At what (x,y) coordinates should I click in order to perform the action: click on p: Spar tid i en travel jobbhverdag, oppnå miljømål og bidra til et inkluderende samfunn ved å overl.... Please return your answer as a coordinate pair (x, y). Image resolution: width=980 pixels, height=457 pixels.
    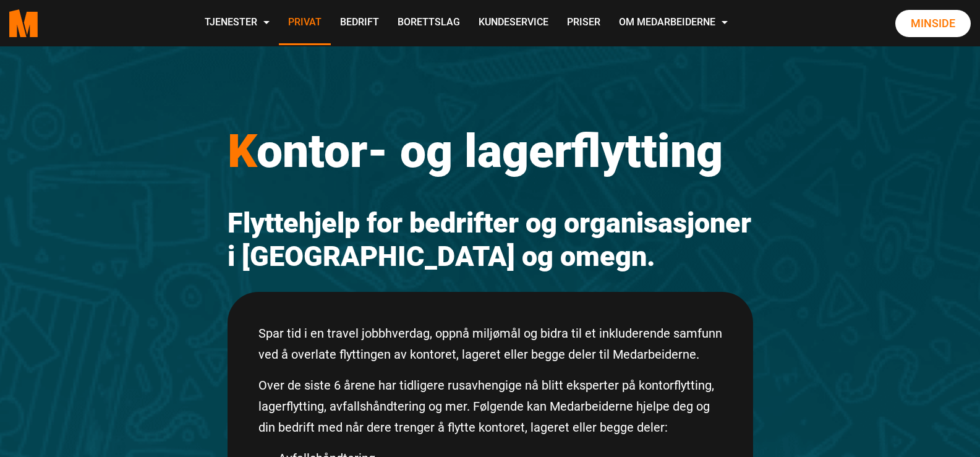
    Looking at the image, I should click on (490, 344).